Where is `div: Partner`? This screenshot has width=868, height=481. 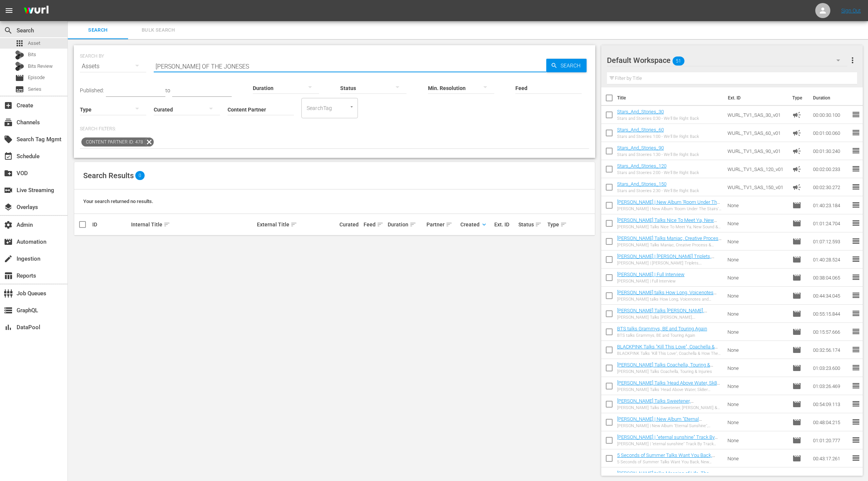
div: Partner is located at coordinates (442, 225).